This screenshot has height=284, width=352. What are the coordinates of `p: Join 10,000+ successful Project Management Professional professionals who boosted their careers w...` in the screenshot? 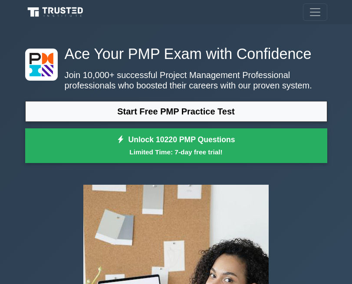 It's located at (176, 80).